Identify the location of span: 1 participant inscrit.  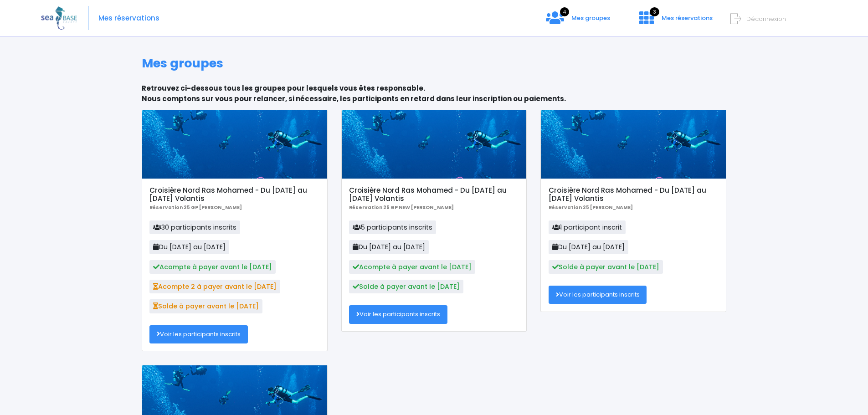
(588, 228).